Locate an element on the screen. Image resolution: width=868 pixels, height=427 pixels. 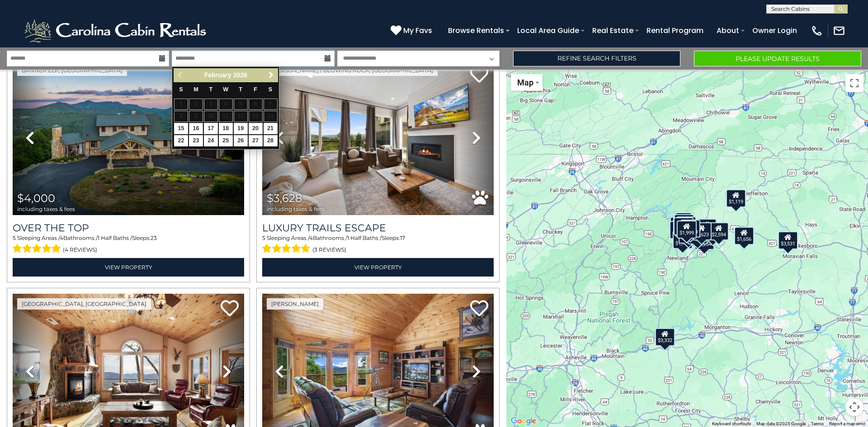
a: Local Area Guide is located at coordinates (548, 30).